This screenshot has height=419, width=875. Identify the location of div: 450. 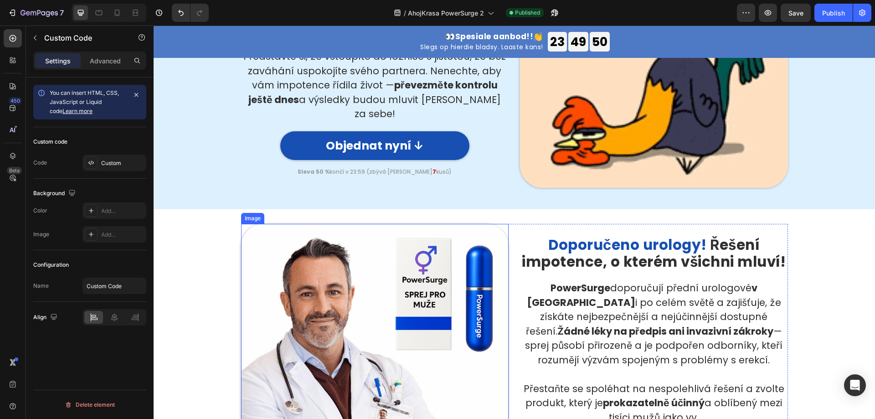
(15, 101).